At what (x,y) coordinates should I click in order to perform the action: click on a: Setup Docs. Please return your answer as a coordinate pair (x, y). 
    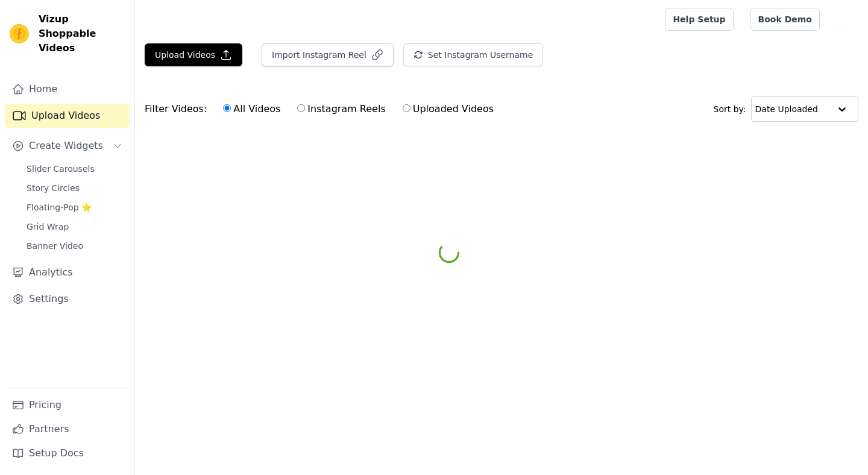
    Looking at the image, I should click on (67, 454).